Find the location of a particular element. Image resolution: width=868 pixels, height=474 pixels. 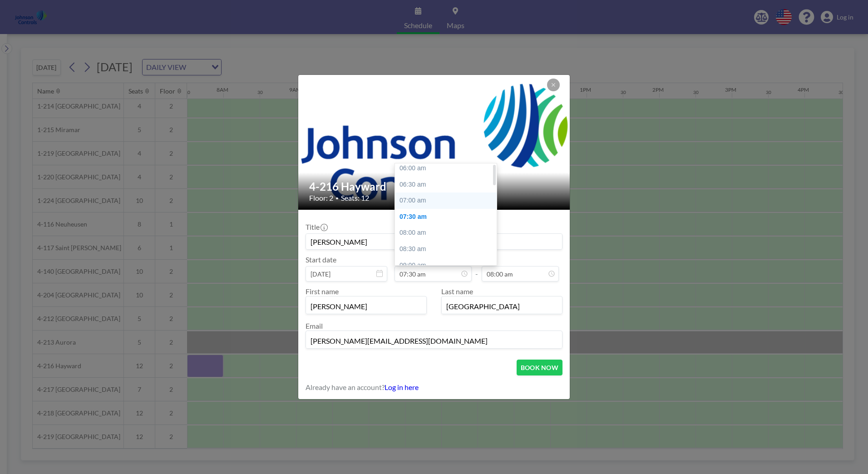

span: Already have an account? is located at coordinates (345, 387).